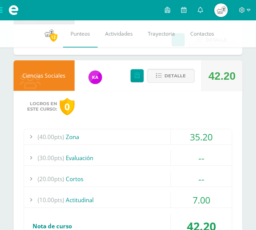 The height and width of the screenshot is (230, 256). I want to click on div: Cortos, so click(128, 179).